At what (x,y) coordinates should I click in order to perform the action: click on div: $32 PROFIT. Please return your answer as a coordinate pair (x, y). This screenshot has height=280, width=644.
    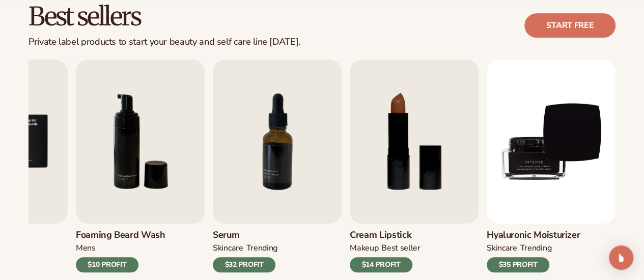
    Looking at the image, I should click on (244, 265).